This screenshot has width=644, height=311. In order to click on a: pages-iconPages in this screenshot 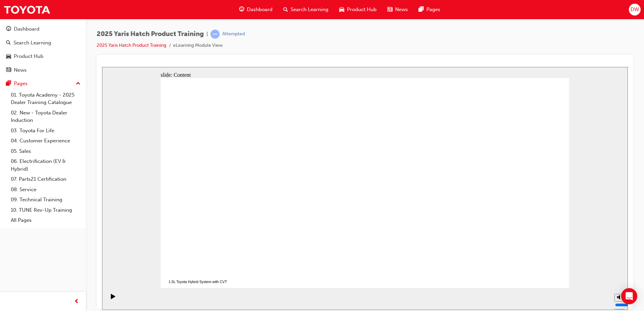, I will do `click(429, 9)`.